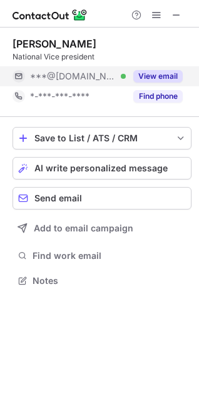 The height and width of the screenshot is (399, 199). Describe the element at coordinates (102, 281) in the screenshot. I see `button: Notes` at that location.